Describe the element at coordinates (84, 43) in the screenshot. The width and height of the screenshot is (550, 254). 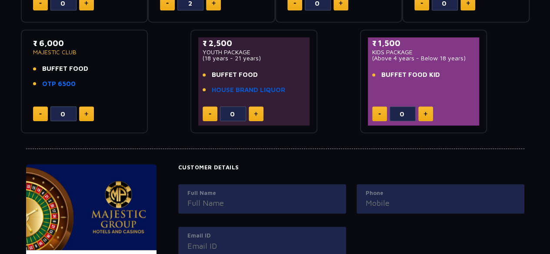
I see `p: ₹ 6,000` at that location.